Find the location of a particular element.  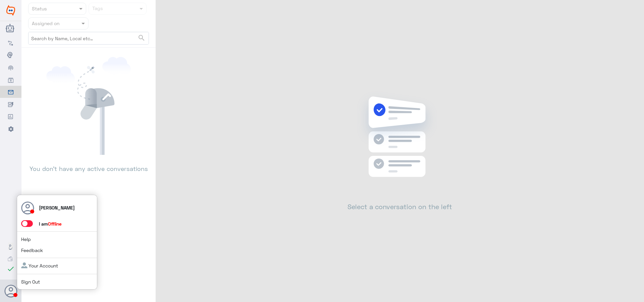

i: check is located at coordinates (11, 269).